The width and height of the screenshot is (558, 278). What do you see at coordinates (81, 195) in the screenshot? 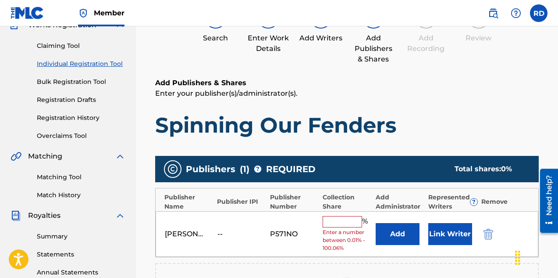
I see `a: Match History` at bounding box center [81, 195].